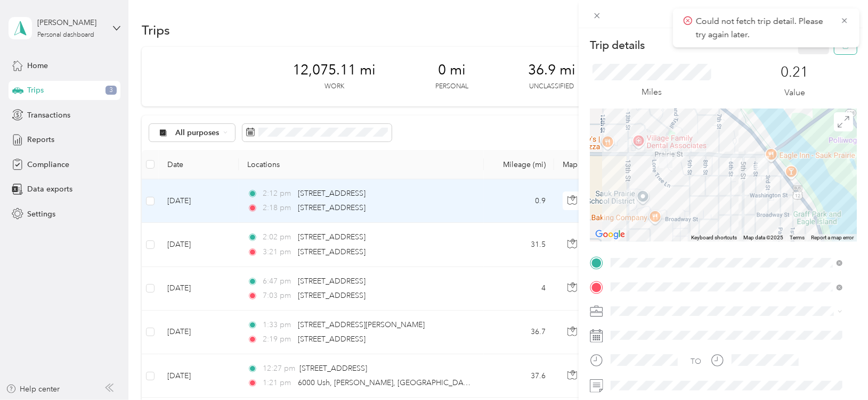 The height and width of the screenshot is (400, 868). What do you see at coordinates (832, 237) in the screenshot?
I see `a: Report a map error` at bounding box center [832, 237].